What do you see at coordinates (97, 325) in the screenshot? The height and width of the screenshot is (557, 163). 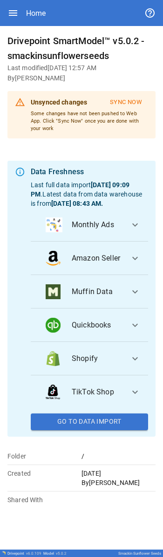 I see `span: Quickbooks` at bounding box center [97, 325].